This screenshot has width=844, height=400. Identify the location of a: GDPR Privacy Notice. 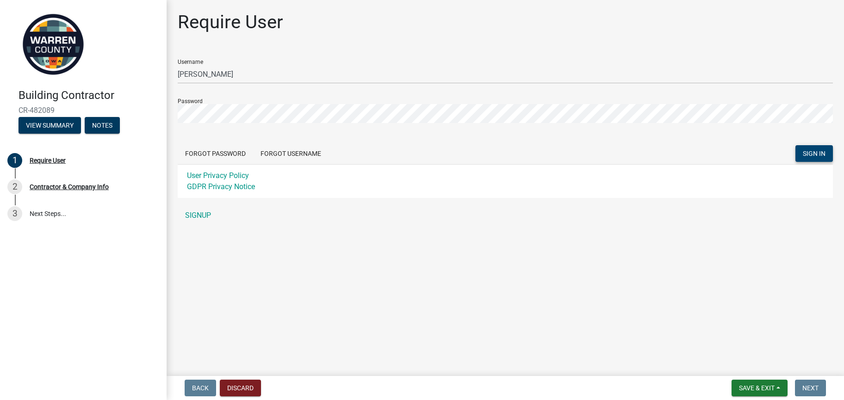
(221, 186).